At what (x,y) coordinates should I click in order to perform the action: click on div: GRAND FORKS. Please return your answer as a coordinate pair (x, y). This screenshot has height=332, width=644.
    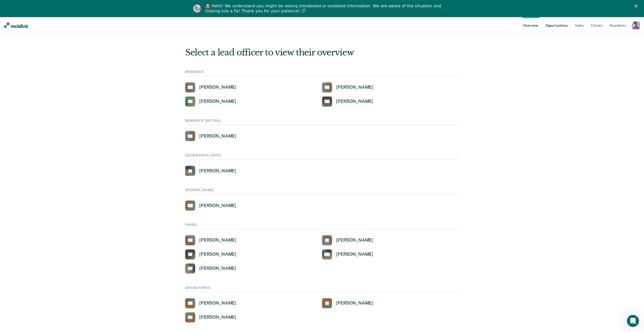
    Looking at the image, I should click on (322, 289).